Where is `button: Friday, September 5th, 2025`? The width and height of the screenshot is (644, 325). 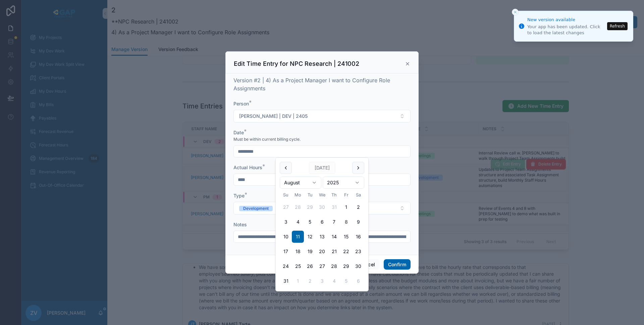 button: Friday, September 5th, 2025 is located at coordinates (346, 281).